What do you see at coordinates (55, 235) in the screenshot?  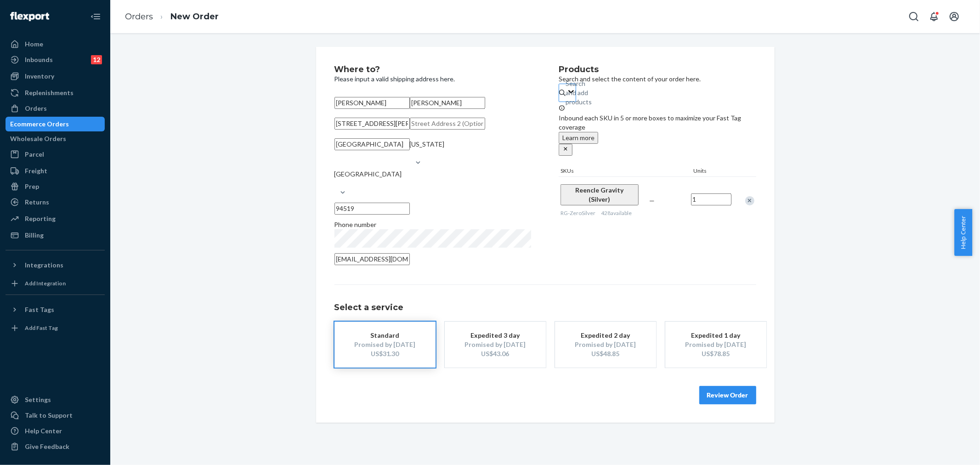 I see `a: Billing` at bounding box center [55, 235].